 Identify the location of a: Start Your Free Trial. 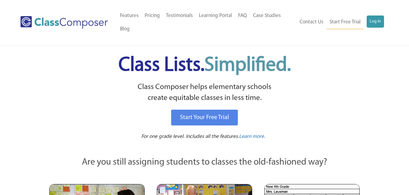
(204, 118).